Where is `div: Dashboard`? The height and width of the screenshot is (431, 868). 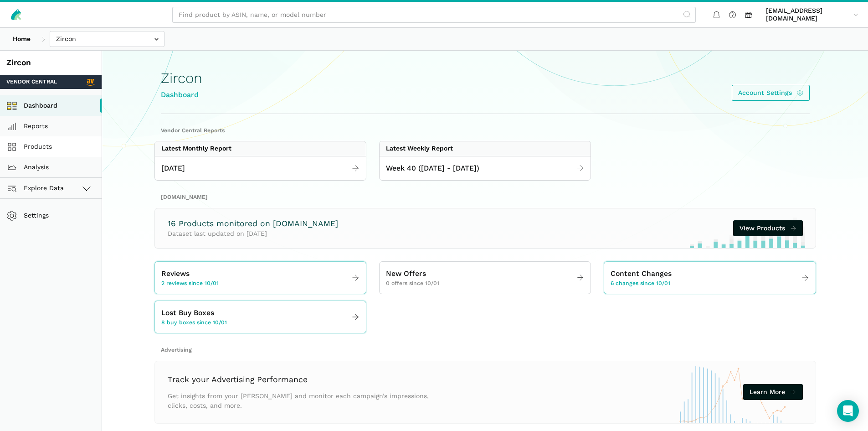
div: Dashboard is located at coordinates (181, 95).